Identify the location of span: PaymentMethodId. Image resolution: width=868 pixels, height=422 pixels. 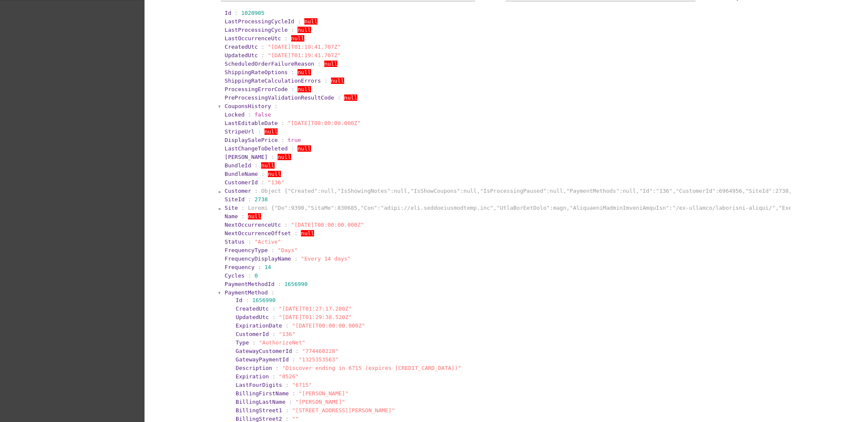
(249, 284).